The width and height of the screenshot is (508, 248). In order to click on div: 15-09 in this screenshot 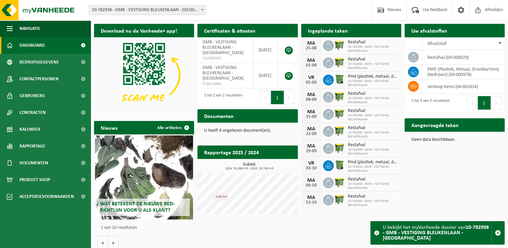, I will do `click(311, 117)`.